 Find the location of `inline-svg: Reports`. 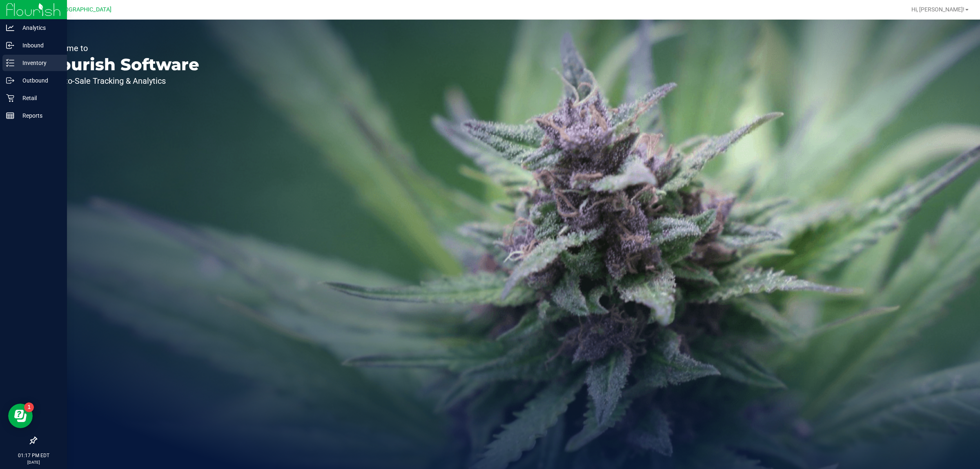

inline-svg: Reports is located at coordinates (10, 116).